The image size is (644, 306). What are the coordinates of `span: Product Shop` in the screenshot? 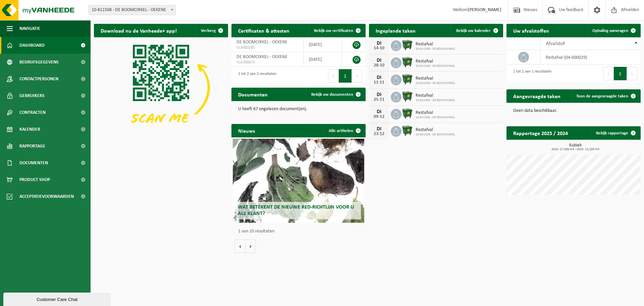 It's located at (34, 180).